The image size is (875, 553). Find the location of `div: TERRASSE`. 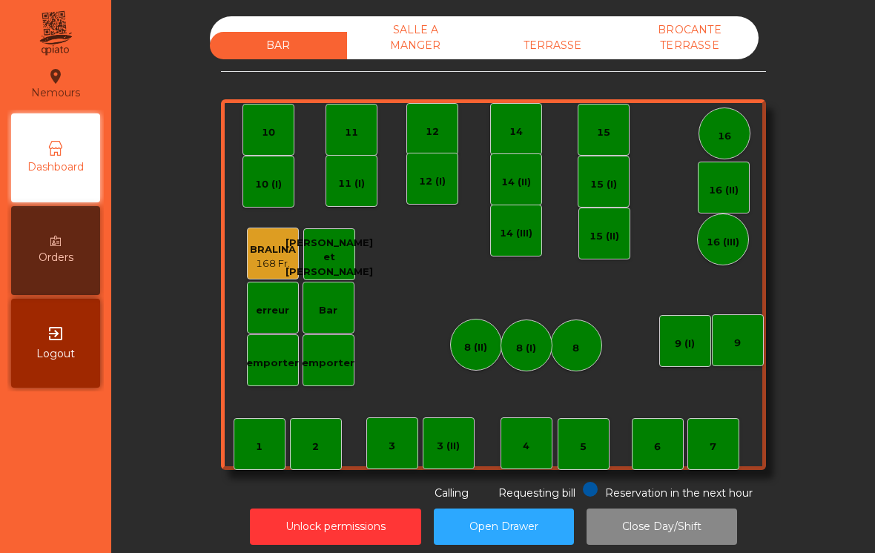

div: TERRASSE is located at coordinates (553, 45).